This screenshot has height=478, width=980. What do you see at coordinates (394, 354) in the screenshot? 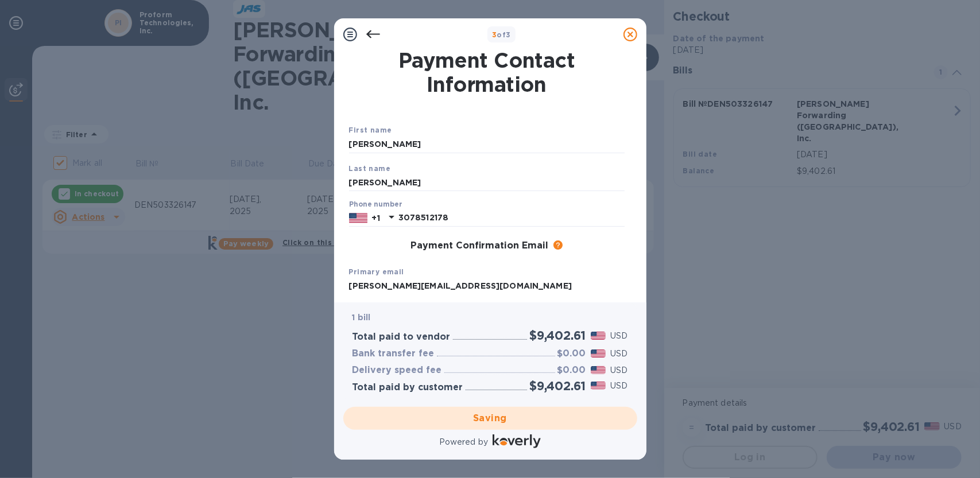
I see `h3: Bank transfer fee` at bounding box center [394, 354].